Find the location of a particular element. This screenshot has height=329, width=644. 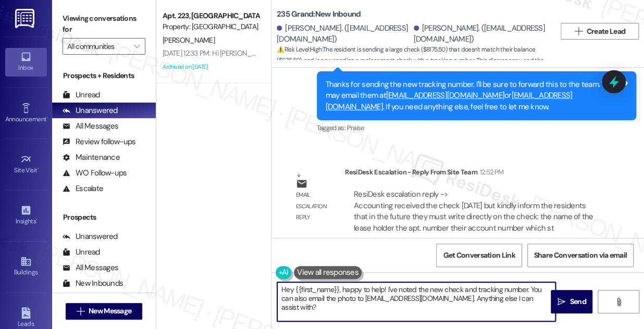

div: Email escalation reply is located at coordinates (317, 206).